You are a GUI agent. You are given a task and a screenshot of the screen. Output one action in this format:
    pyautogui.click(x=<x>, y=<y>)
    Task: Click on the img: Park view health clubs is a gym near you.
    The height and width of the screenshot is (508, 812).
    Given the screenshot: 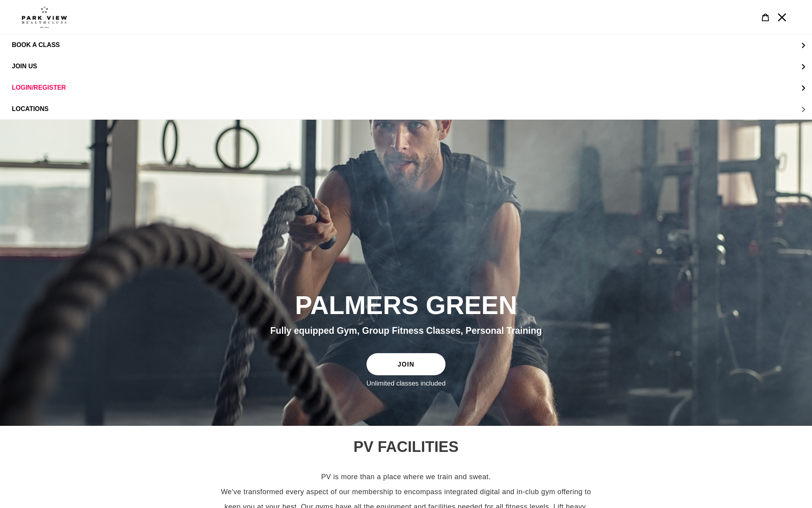 What is the action you would take?
    pyautogui.click(x=44, y=17)
    